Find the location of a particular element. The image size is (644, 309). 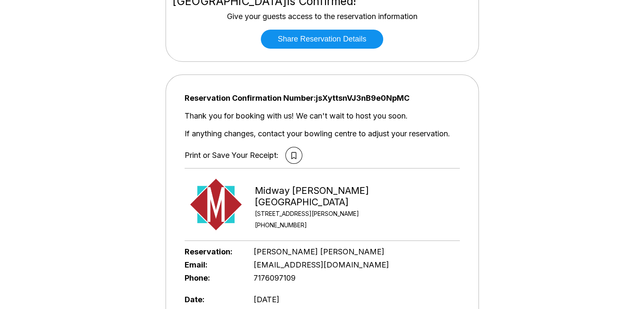

span: Reservation: is located at coordinates (212, 251).